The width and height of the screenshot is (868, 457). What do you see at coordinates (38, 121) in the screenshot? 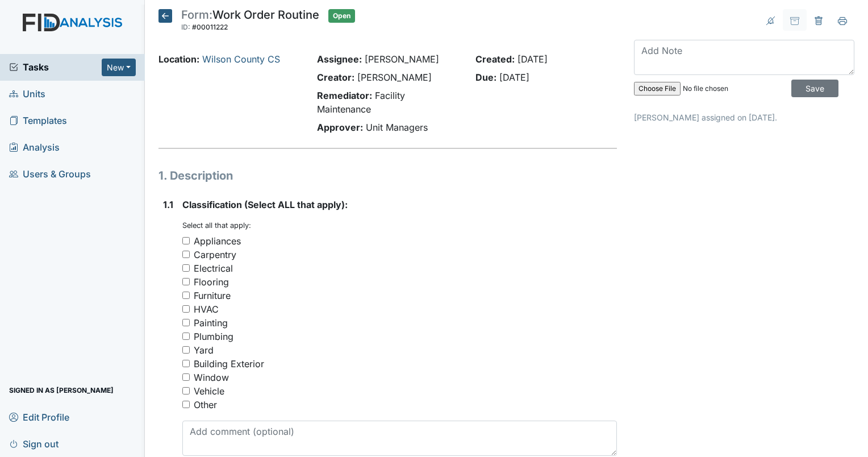
I see `span: Templates` at bounding box center [38, 121].